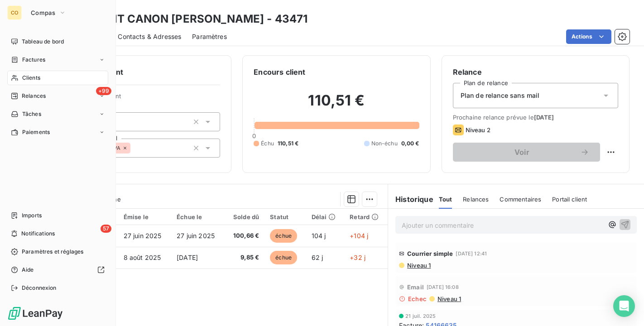 This screenshot has height=326, width=644. What do you see at coordinates (35, 313) in the screenshot?
I see `img: Logo LeanPay` at bounding box center [35, 313].